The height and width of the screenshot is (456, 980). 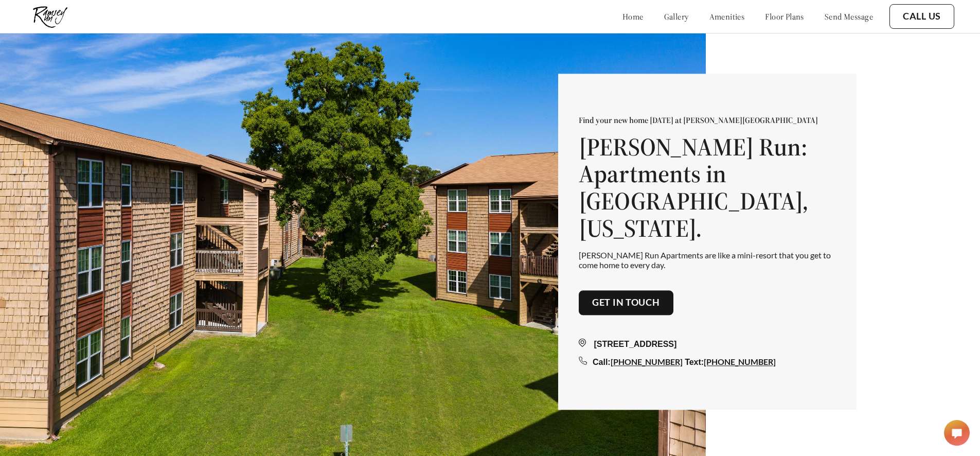 I want to click on a: Get in touch, so click(x=626, y=303).